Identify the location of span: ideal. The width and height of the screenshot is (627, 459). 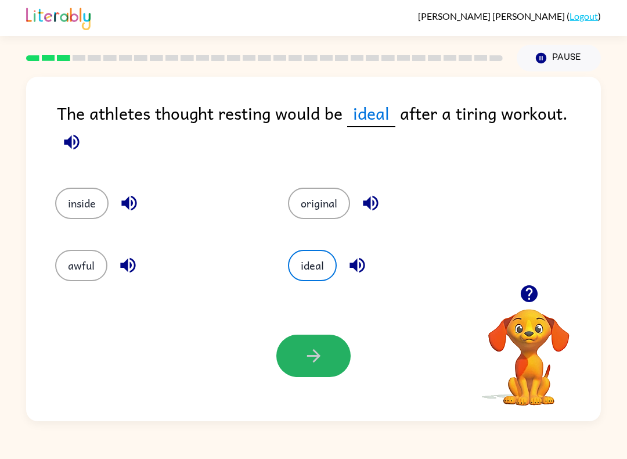
(371, 113).